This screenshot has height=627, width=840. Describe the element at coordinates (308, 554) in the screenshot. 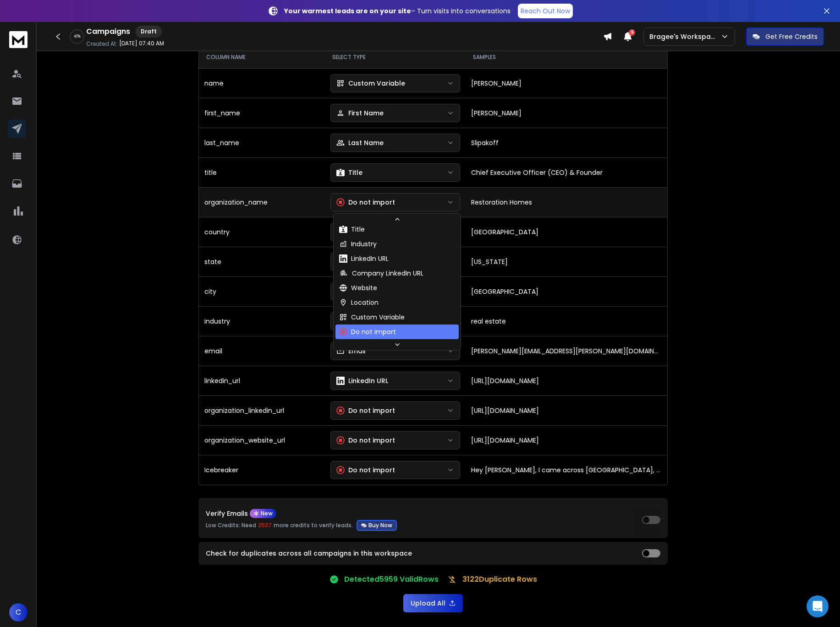

I see `label: Check for duplicates across all campaigns in this workspace` at that location.